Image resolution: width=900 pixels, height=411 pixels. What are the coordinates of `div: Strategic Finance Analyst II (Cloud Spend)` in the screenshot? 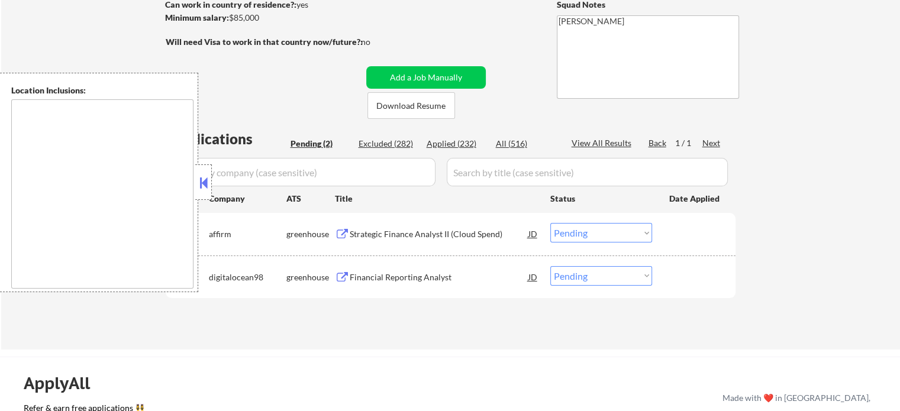 It's located at (439, 234).